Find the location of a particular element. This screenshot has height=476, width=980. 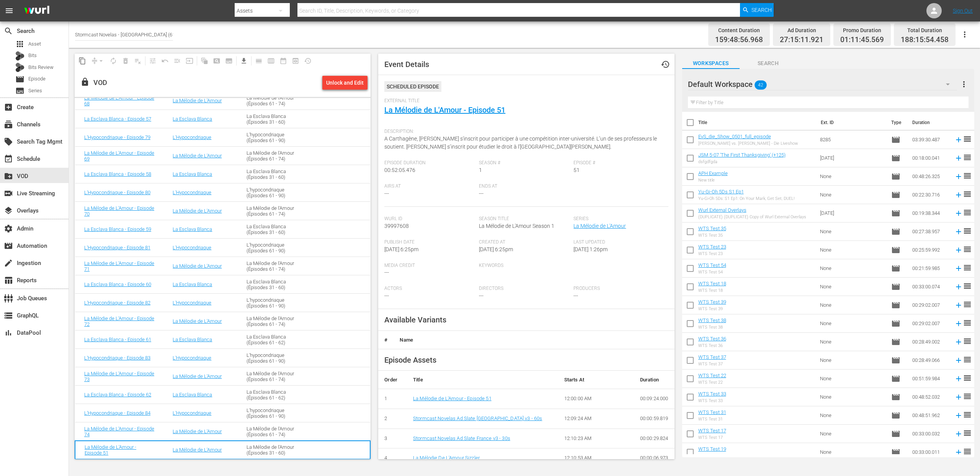

td: 8285 is located at coordinates (853, 140).